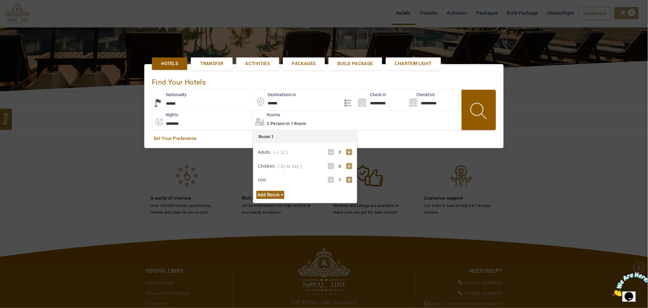  I want to click on span: Charterflight, so click(413, 64).